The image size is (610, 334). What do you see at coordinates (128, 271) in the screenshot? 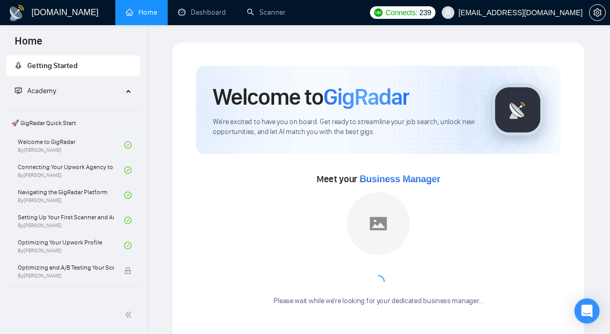
I see `span: lock` at bounding box center [128, 271].